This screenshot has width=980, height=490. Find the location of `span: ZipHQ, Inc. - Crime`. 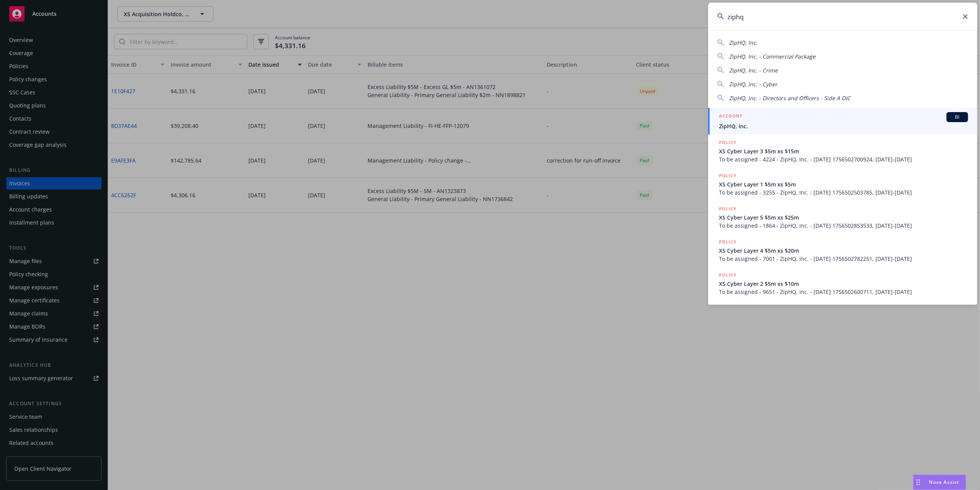

span: ZipHQ, Inc. - Crime is located at coordinates (753, 70).